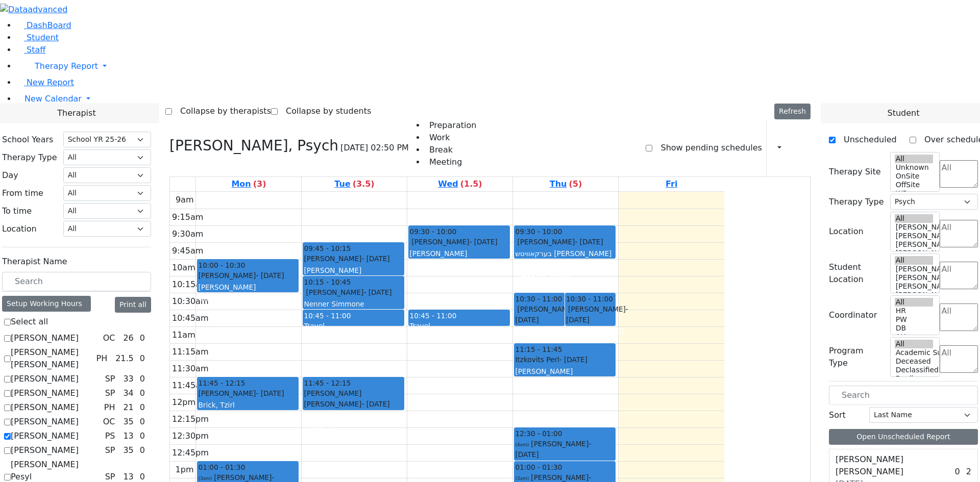  Describe the element at coordinates (837, 415) in the screenshot. I see `label: Sort` at that location.